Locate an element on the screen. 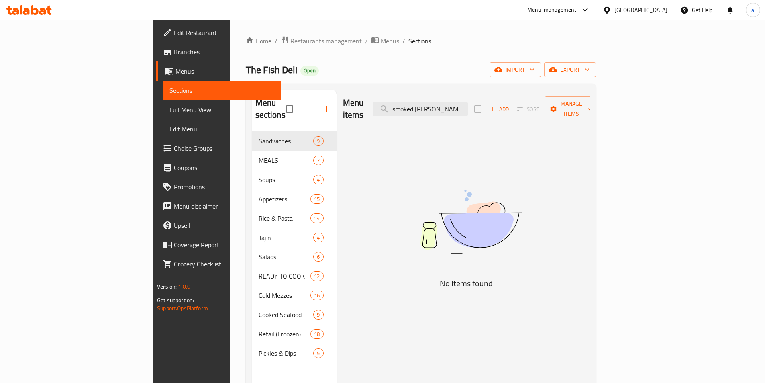 This screenshot has width=765, height=383. span: Select all sections is located at coordinates (290, 109).